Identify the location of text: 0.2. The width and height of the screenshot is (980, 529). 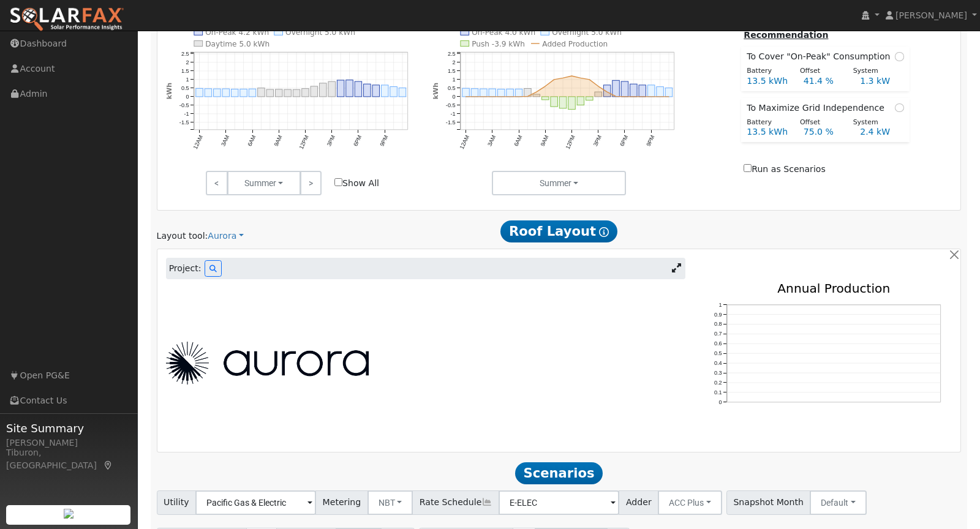
(717, 383).